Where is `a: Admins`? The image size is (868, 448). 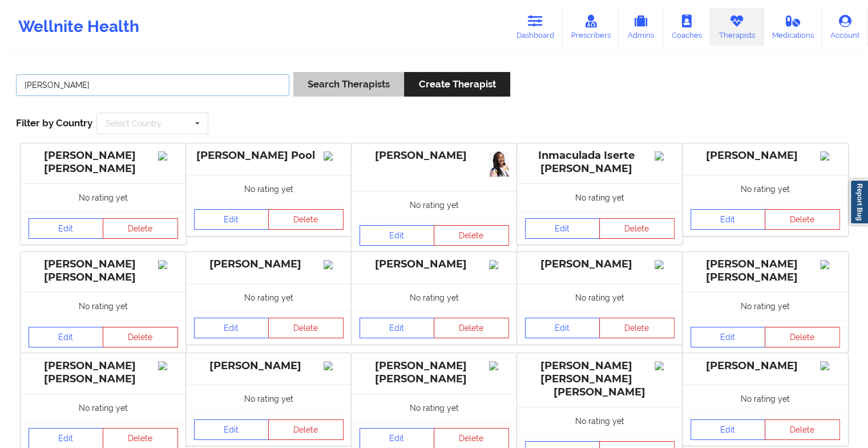
a: Admins is located at coordinates (641, 27).